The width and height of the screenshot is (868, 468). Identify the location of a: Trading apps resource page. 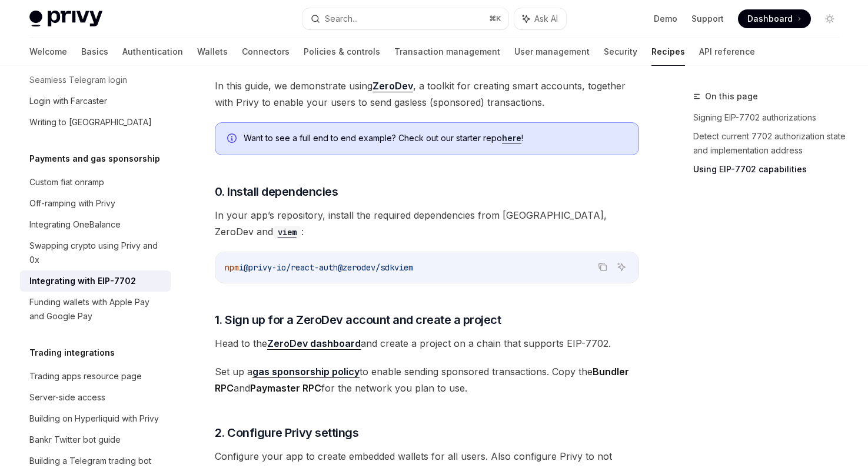
(96, 377).